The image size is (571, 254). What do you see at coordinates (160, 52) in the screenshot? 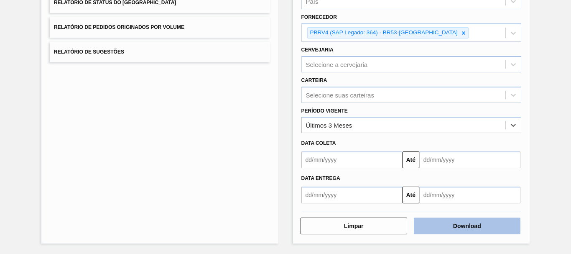
I see `button: Relatório de Sugestões` at bounding box center [160, 52].